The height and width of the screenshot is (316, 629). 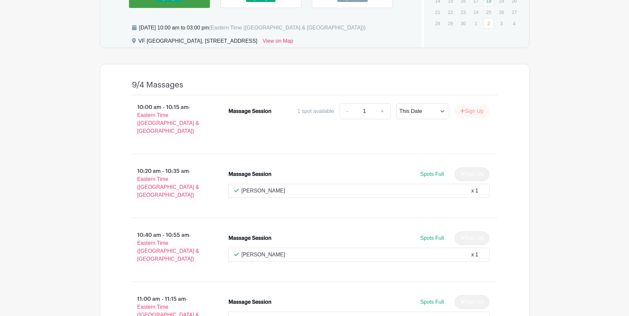 I want to click on p: 23, so click(x=463, y=12).